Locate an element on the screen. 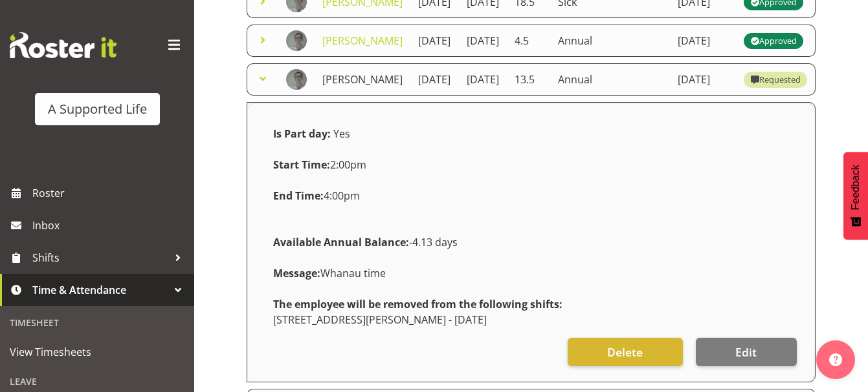  div: A Supported Life is located at coordinates (97, 109).